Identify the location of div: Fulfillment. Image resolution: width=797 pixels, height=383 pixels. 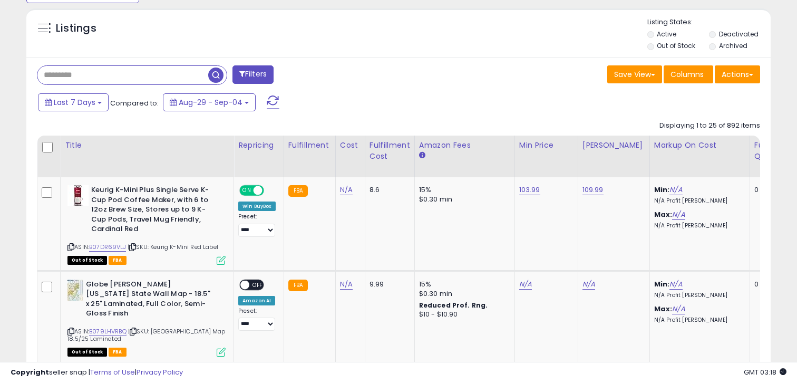
(310, 145).